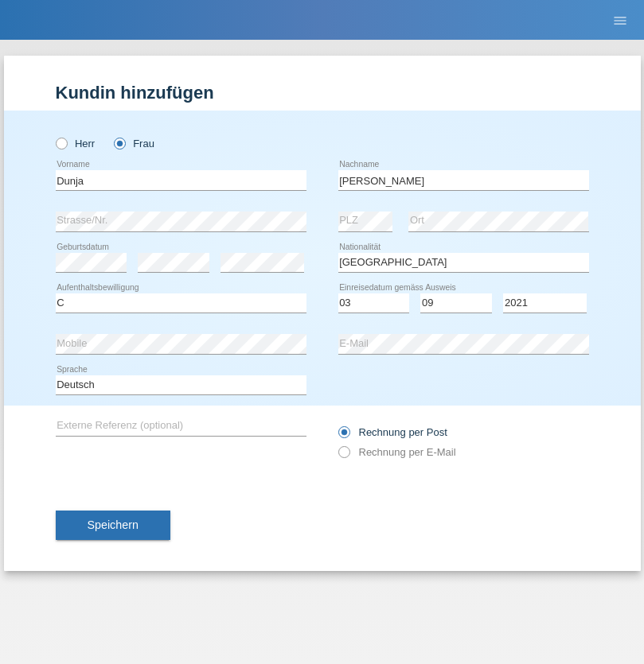  Describe the element at coordinates (133, 143) in the screenshot. I see `label: Frau` at that location.